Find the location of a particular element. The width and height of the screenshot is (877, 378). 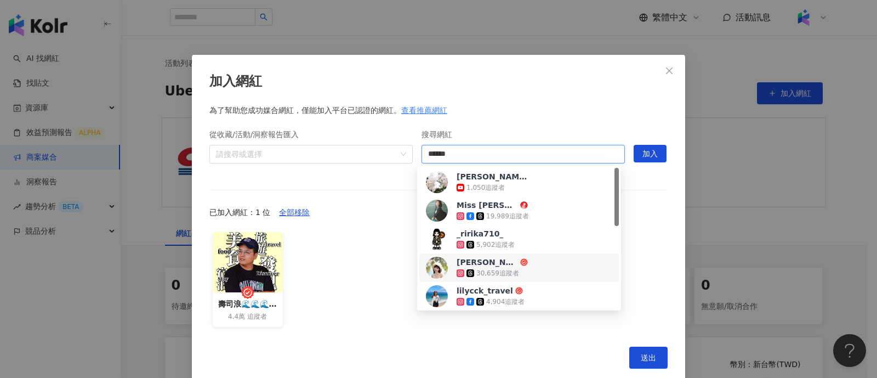

div: 加入網紅 is located at coordinates (438, 82).